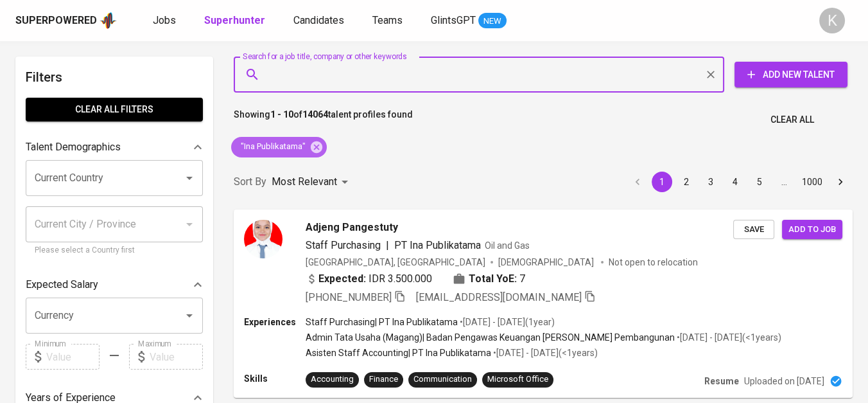  What do you see at coordinates (791, 74) in the screenshot?
I see `span: Add New Talent` at bounding box center [791, 74].